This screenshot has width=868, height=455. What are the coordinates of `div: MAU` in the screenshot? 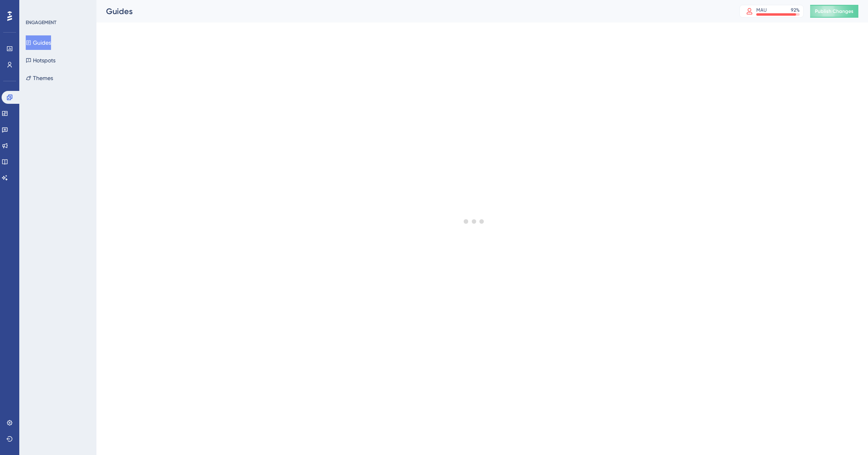 It's located at (762, 10).